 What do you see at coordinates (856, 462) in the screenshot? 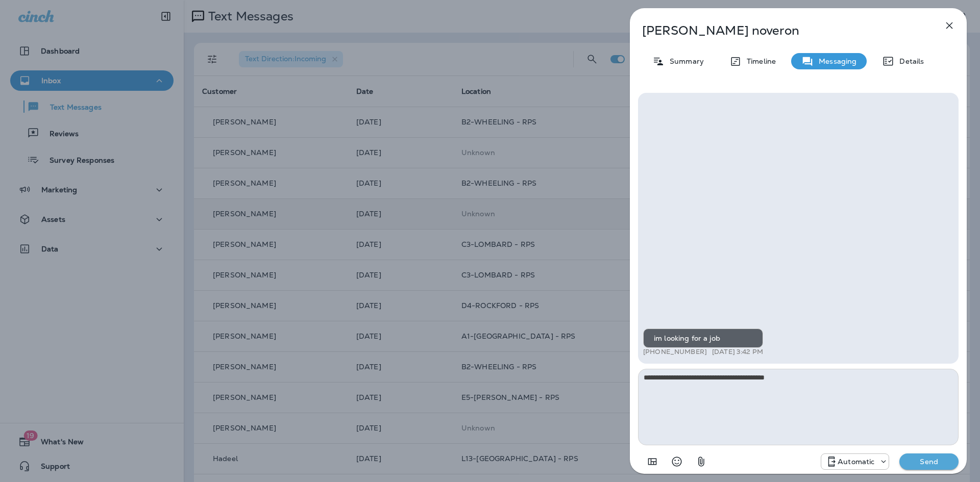
I see `p: Automatic` at bounding box center [856, 462].